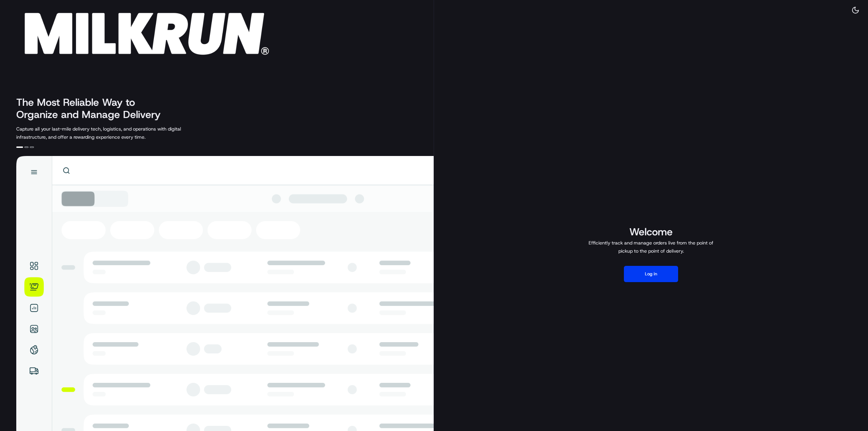 This screenshot has height=431, width=868. What do you see at coordinates (651, 232) in the screenshot?
I see `h1: Welcome` at bounding box center [651, 232].